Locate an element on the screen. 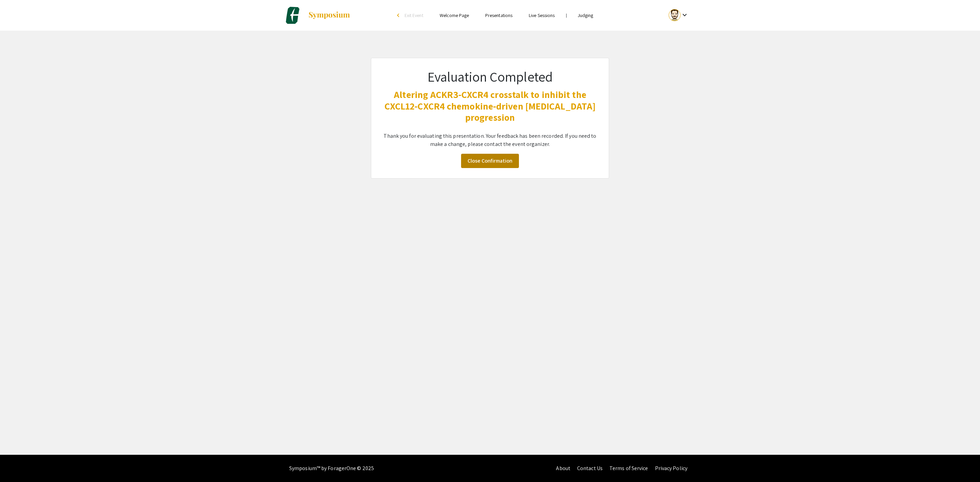 This screenshot has height=482, width=980. h1: Evaluation Completed is located at coordinates (490, 76).